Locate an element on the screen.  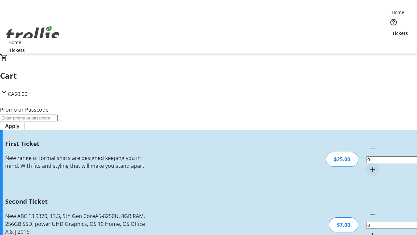
button: Help is located at coordinates (394, 22).